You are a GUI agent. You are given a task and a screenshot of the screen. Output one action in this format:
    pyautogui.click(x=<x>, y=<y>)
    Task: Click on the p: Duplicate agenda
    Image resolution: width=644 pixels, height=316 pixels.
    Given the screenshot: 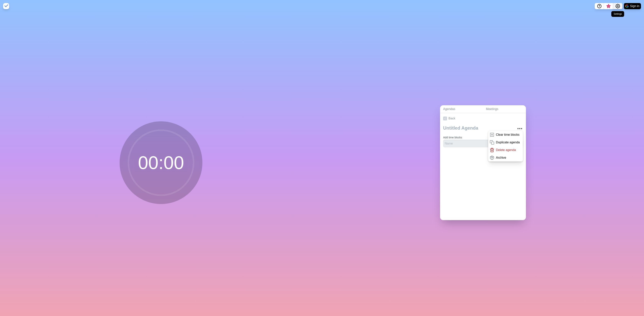 What is the action you would take?
    pyautogui.click(x=508, y=142)
    